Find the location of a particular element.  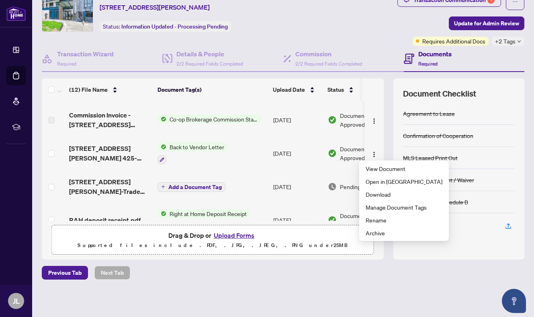

span: Status is located at coordinates (336, 90).